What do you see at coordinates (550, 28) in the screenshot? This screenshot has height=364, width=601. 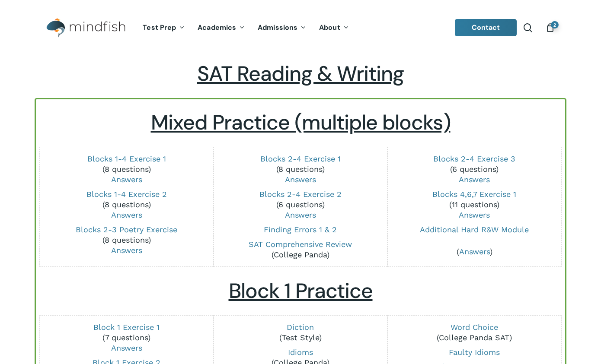 I see `a: Cart` at bounding box center [550, 28].